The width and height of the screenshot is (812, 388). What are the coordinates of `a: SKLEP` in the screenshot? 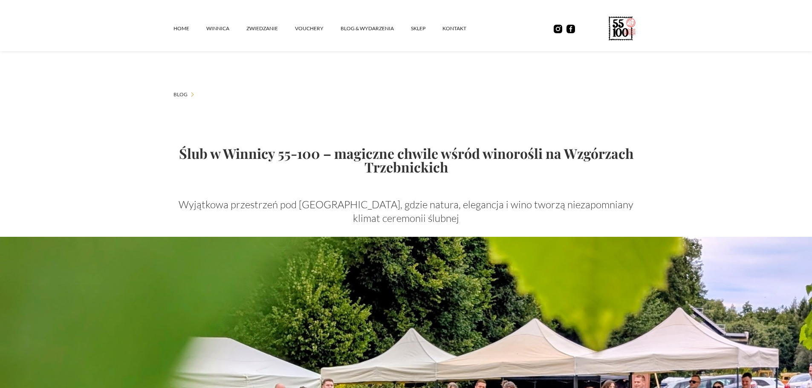 It's located at (427, 29).